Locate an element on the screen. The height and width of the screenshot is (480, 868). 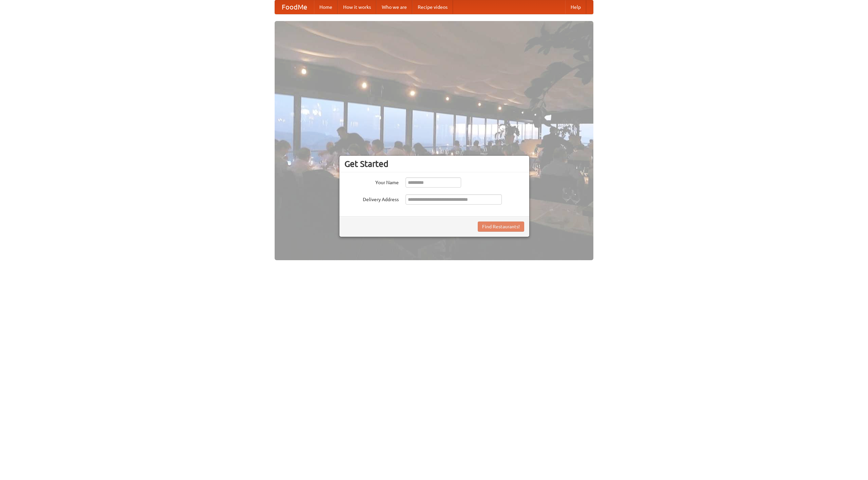
a: Home is located at coordinates (326, 7).